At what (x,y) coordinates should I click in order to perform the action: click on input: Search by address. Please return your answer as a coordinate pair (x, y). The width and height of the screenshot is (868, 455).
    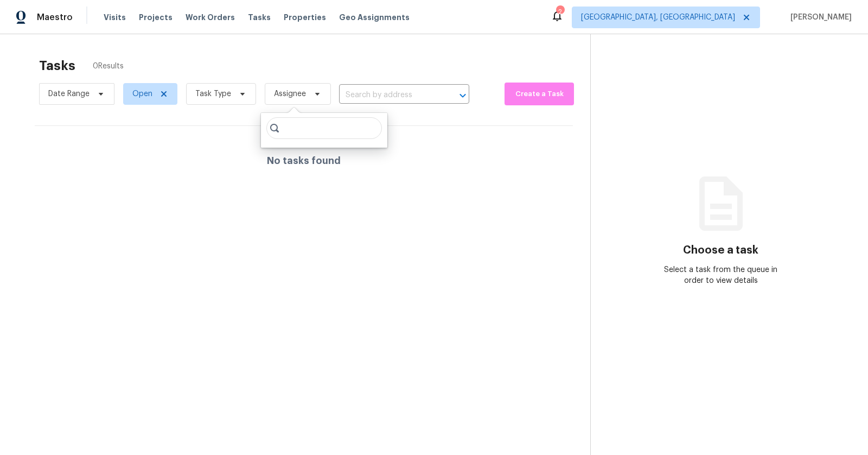
    Looking at the image, I should click on (389, 95).